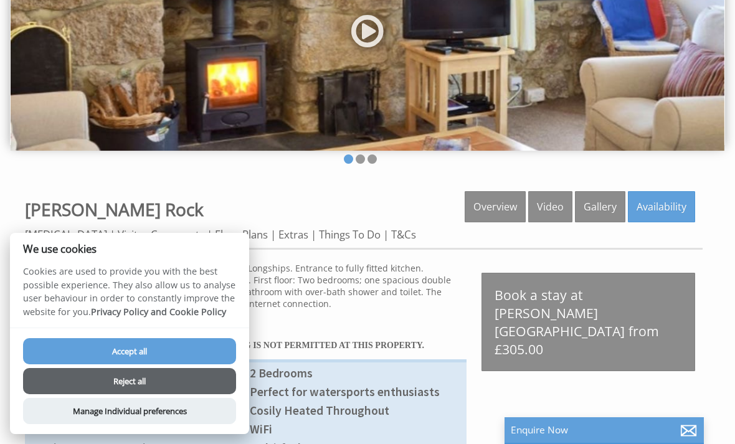 This screenshot has width=735, height=444. Describe the element at coordinates (356, 373) in the screenshot. I see `li: 2 Bedrooms` at that location.